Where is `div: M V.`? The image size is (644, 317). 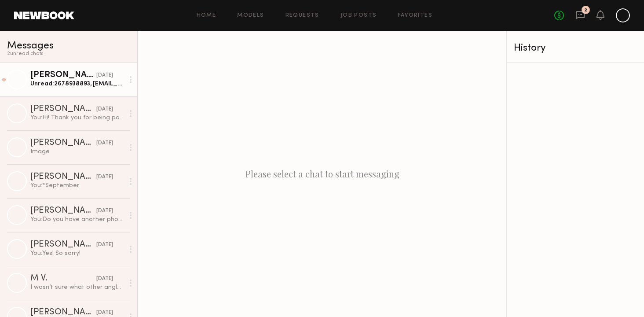
div: M V. is located at coordinates (63, 278).